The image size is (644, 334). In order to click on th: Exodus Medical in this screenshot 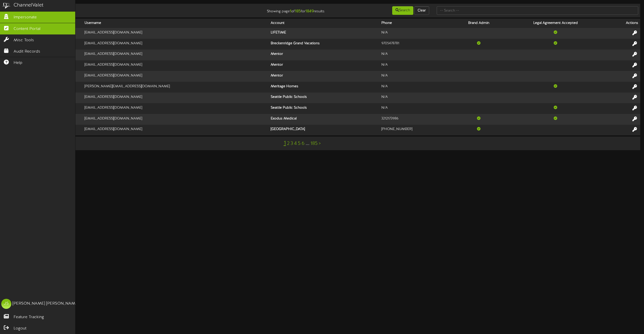, I will do `click(324, 119)`.